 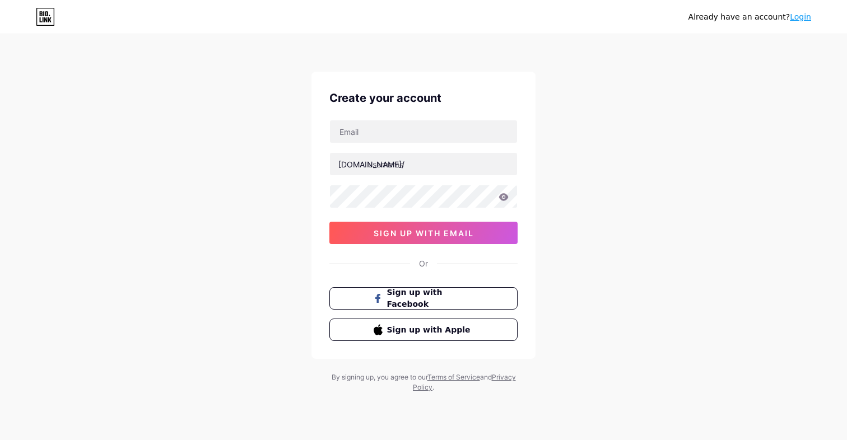 I want to click on a: Login, so click(x=801, y=17).